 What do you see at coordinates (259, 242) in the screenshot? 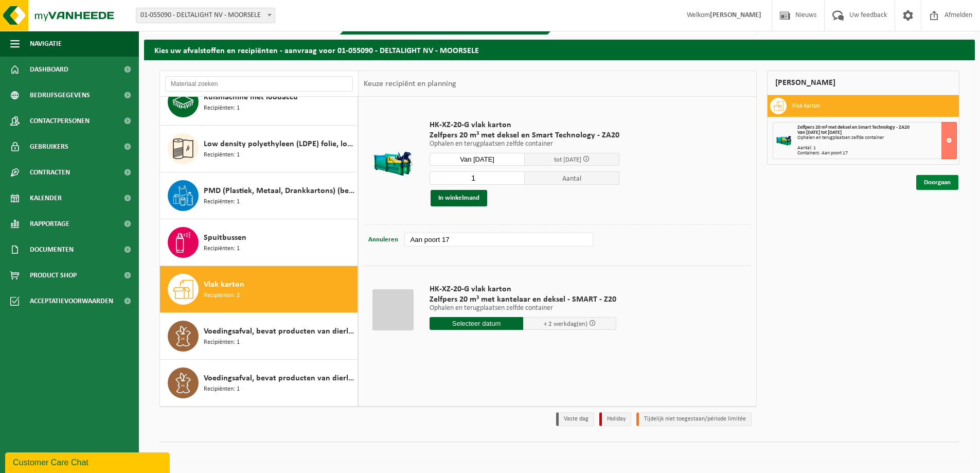
I see `button: Spuitbussen Recipiënten: 1` at bounding box center [259, 242].